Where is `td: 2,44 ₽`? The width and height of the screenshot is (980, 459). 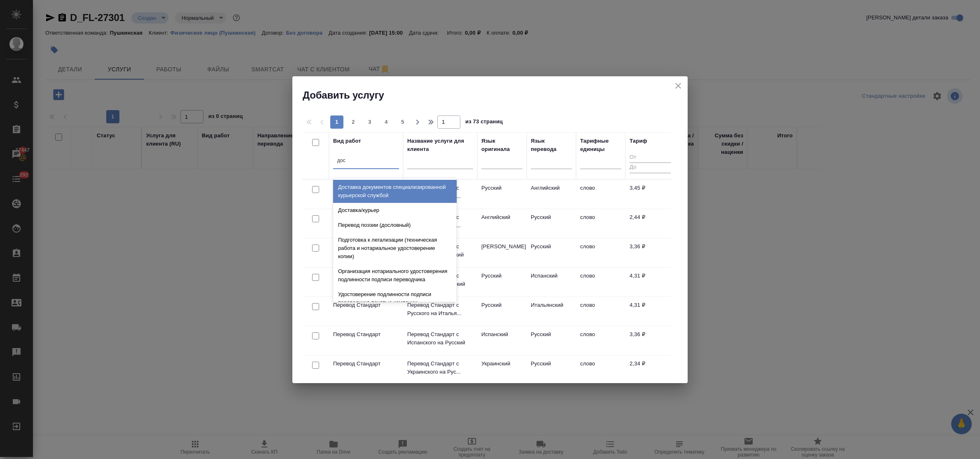
td: 2,44 ₽ is located at coordinates (650, 223).